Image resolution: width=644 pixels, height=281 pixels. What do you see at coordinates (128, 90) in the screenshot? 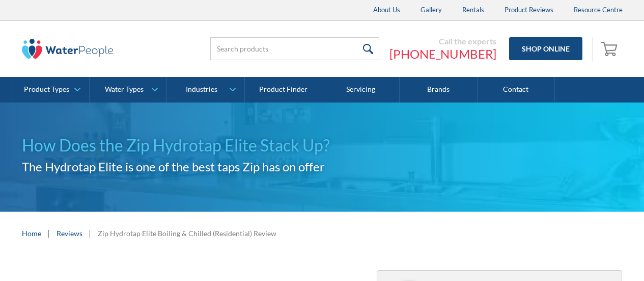
I see `a: Water Types` at bounding box center [128, 90].